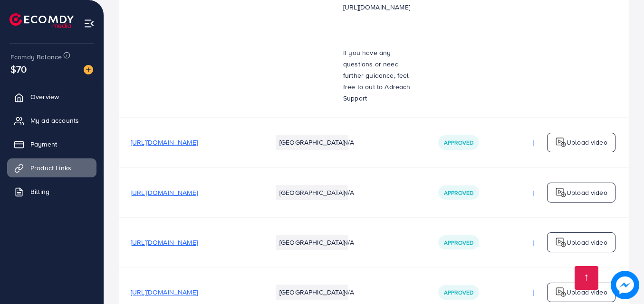 The image size is (644, 304). I want to click on span: Payment, so click(44, 144).